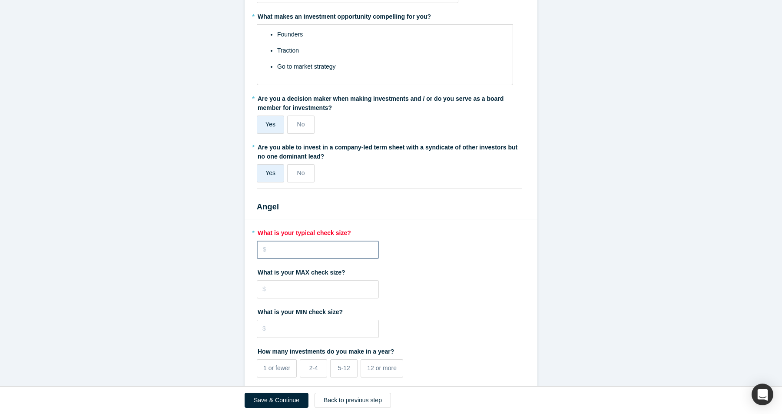 The width and height of the screenshot is (782, 414). What do you see at coordinates (391, 271) in the screenshot?
I see `label: What is your MAX check size?` at bounding box center [391, 271].